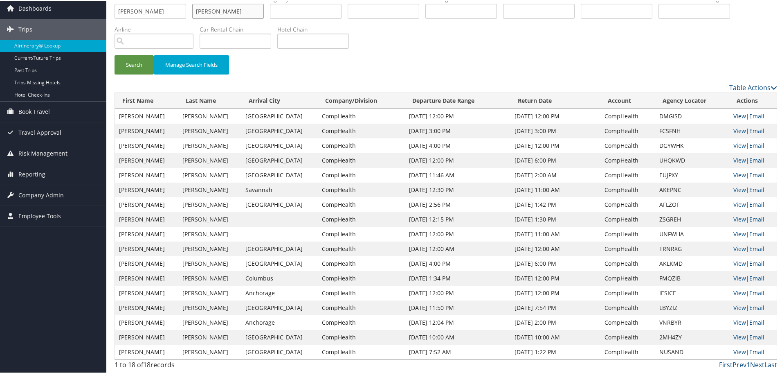  What do you see at coordinates (692, 233) in the screenshot?
I see `td: UNFWHA` at bounding box center [692, 233].